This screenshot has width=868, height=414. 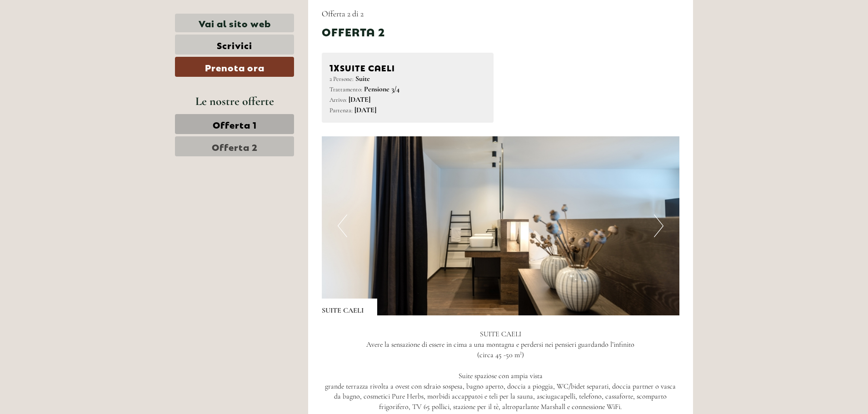 I want to click on b: 1x, so click(x=334, y=67).